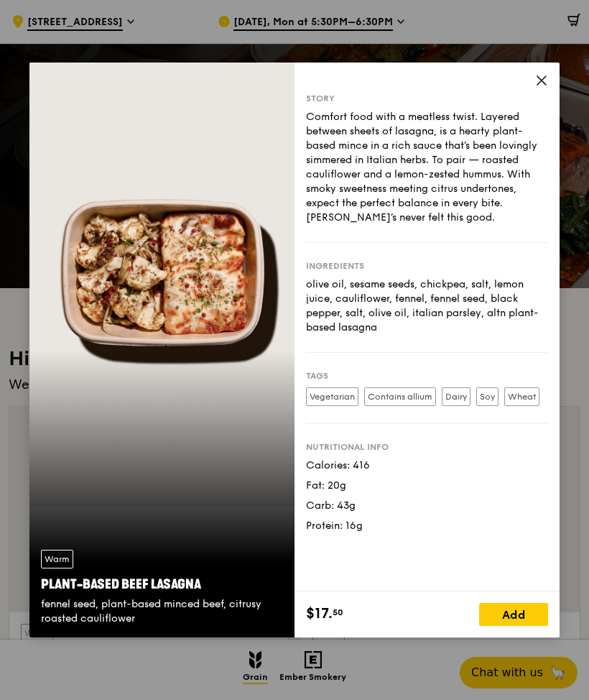  Describe the element at coordinates (400, 396) in the screenshot. I see `label: Contains allium` at that location.